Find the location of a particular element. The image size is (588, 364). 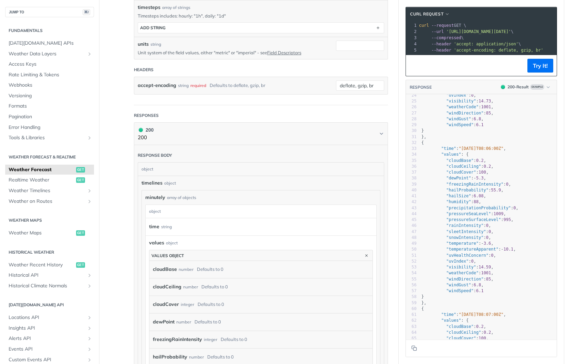

a: Weather Mapsget is located at coordinates (50, 233).